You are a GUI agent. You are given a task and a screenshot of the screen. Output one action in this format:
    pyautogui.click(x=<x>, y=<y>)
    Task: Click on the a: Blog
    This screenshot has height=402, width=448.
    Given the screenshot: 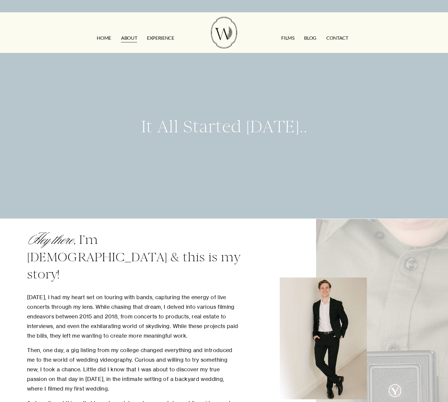 What is the action you would take?
    pyautogui.click(x=310, y=38)
    